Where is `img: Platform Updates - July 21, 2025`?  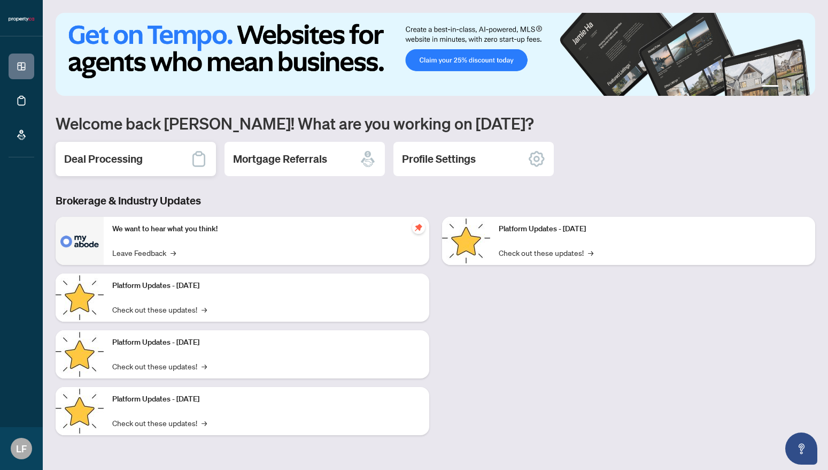
img: Platform Updates - July 21, 2025 is located at coordinates (80, 354).